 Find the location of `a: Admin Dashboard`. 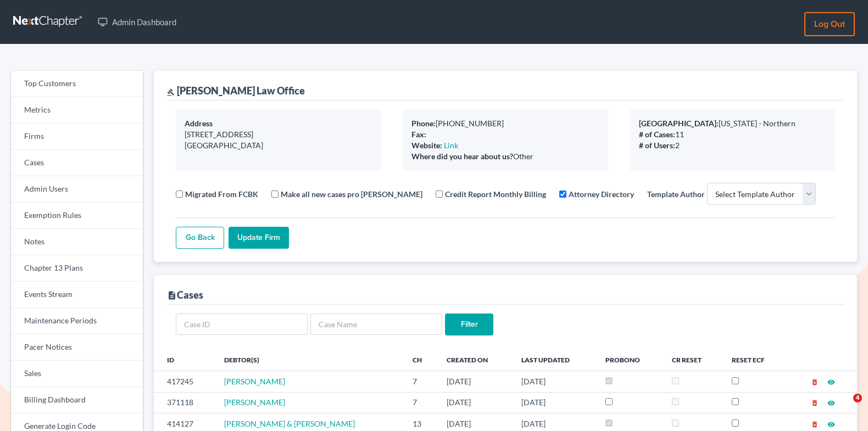

a: Admin Dashboard is located at coordinates (137, 22).